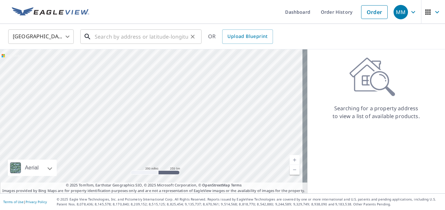 The width and height of the screenshot is (445, 210). I want to click on a: Current Level 5, Zoom Out, so click(295, 170).